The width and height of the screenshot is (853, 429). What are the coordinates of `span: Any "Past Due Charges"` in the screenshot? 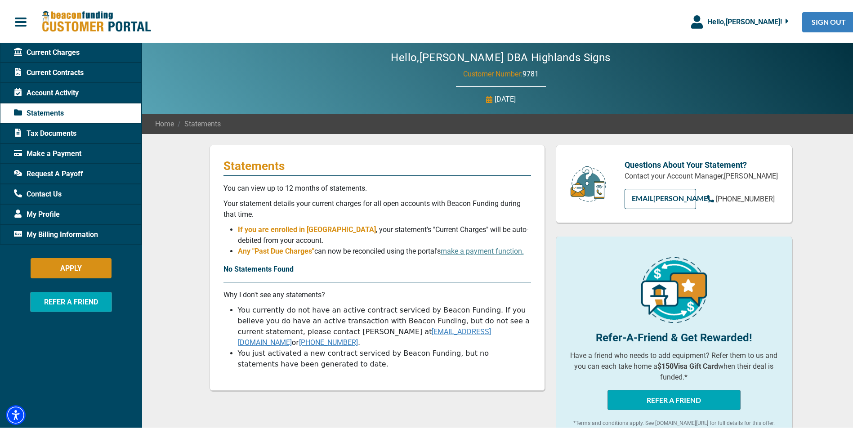 It's located at (276, 249).